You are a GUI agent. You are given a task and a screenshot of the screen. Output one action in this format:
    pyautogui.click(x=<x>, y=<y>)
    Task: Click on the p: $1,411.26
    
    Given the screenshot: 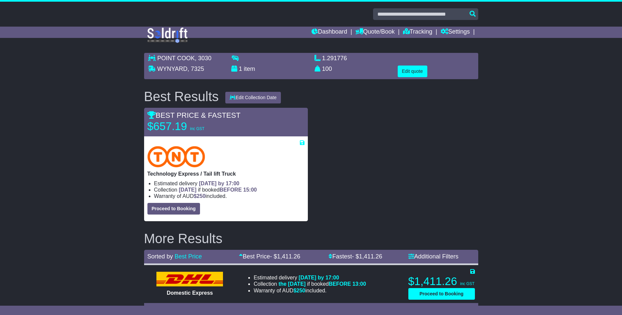 What is the action you would take?
    pyautogui.click(x=441, y=281)
    